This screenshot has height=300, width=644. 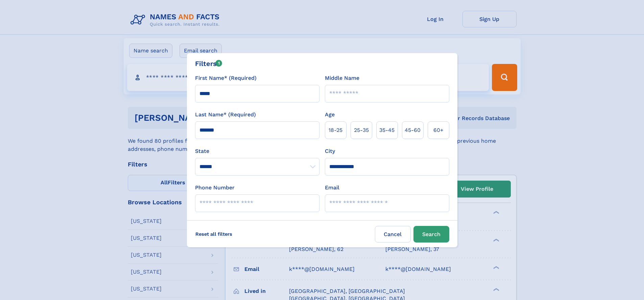 I want to click on label: First Name* (Required), so click(x=226, y=78).